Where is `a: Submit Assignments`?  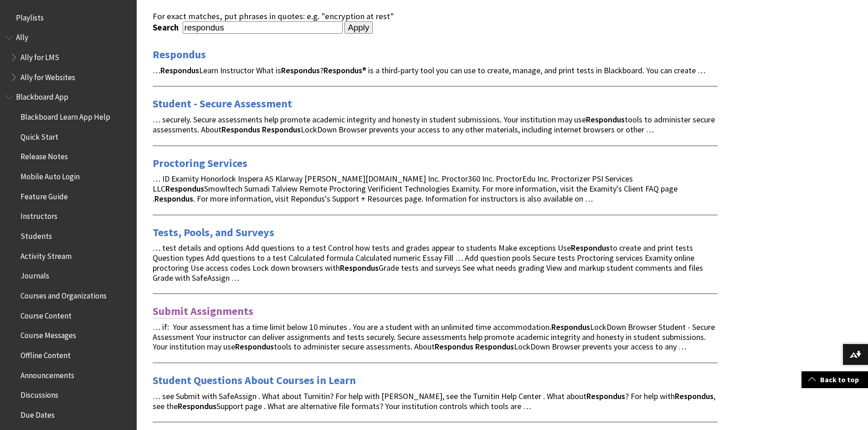
a: Submit Assignments is located at coordinates (202, 311).